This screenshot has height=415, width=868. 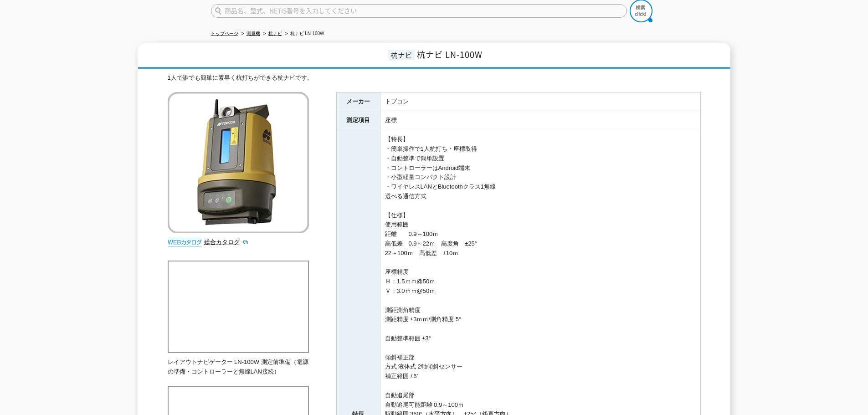 I want to click on th: メーカー, so click(x=358, y=102).